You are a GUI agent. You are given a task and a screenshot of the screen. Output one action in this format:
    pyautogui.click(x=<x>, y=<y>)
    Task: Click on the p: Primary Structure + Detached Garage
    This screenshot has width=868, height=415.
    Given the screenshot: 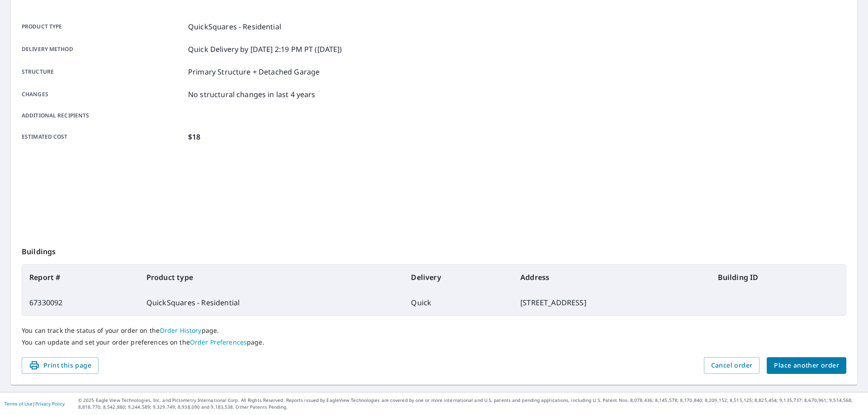 What is the action you would take?
    pyautogui.click(x=254, y=72)
    